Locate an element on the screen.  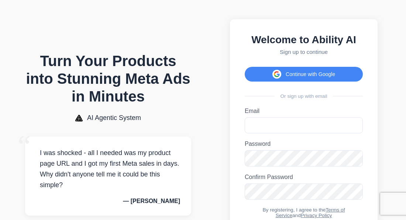
label: Email is located at coordinates (304, 111).